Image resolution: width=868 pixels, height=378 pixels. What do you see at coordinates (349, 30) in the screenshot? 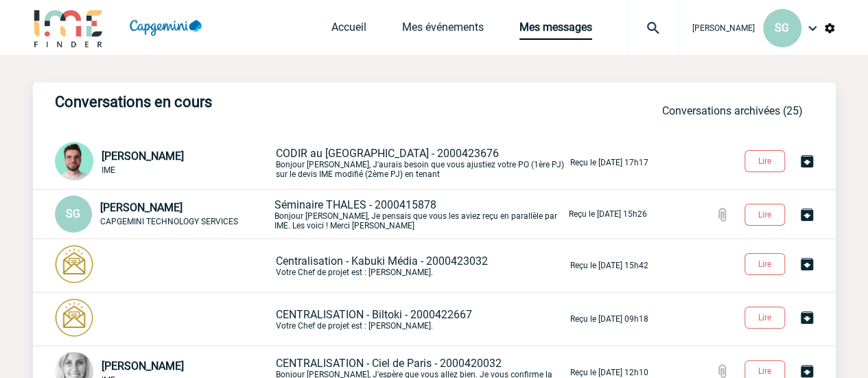
I see `a: Accueil` at bounding box center [349, 30].